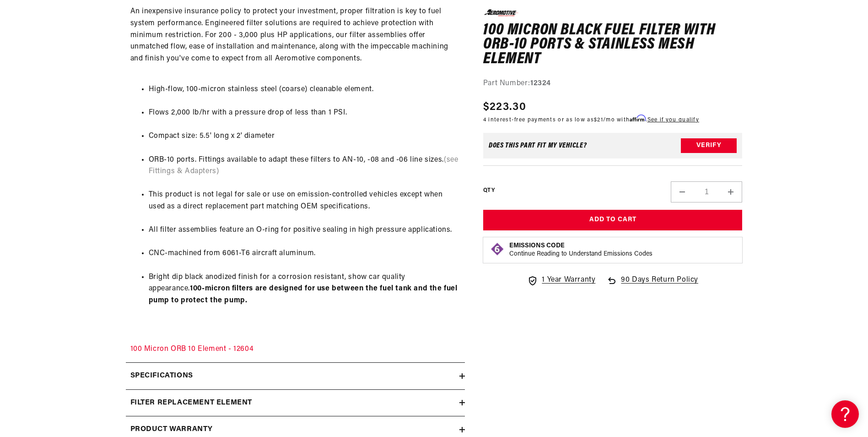 Image resolution: width=868 pixels, height=437 pixels. What do you see at coordinates (172, 430) in the screenshot?
I see `h2: Product warranty` at bounding box center [172, 430].